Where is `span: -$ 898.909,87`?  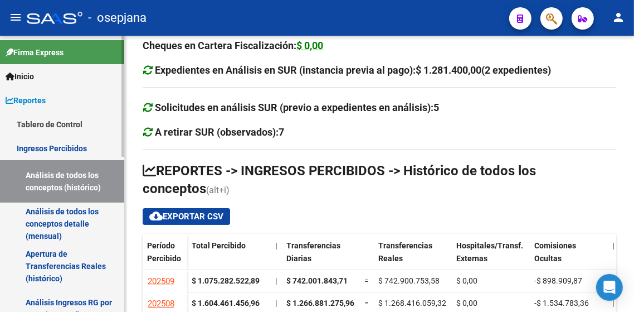
span: -$ 898.909,87 is located at coordinates (559, 280).